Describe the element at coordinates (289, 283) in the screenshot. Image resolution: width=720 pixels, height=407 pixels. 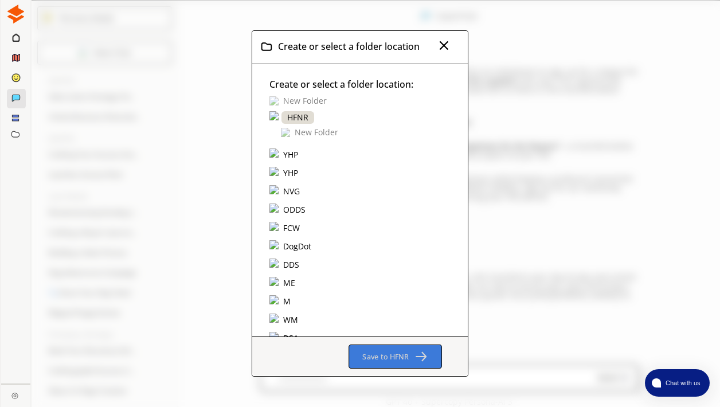
I see `div: ME` at that location.